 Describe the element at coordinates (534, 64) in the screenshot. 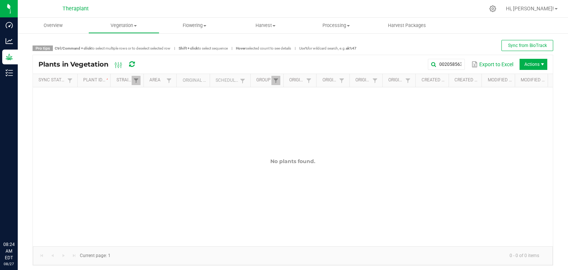

I see `span: Actions` at that location.